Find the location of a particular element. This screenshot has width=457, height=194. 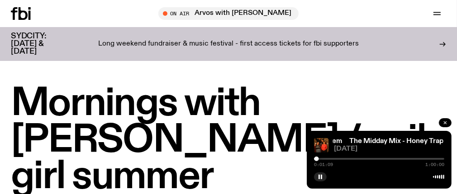

a: The Midday Mix - Honey Trap Sound System is located at coordinates (271, 141).